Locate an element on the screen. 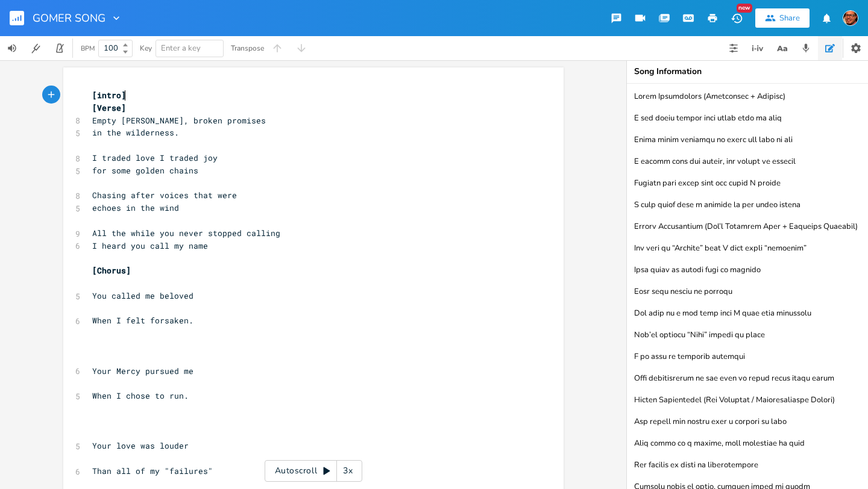  div: Key is located at coordinates (146, 48).